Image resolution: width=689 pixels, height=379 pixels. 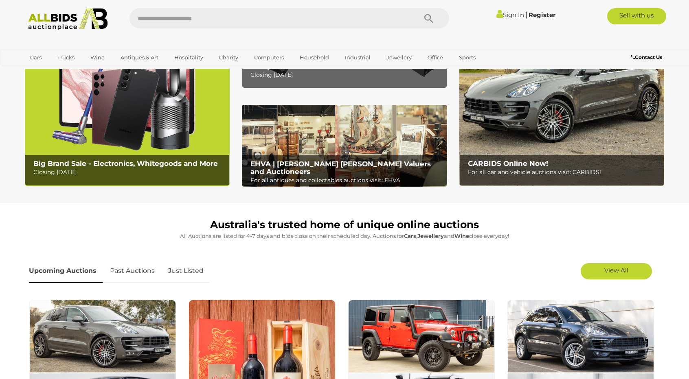 What do you see at coordinates (510, 15) in the screenshot?
I see `a: Sign In` at bounding box center [510, 15].